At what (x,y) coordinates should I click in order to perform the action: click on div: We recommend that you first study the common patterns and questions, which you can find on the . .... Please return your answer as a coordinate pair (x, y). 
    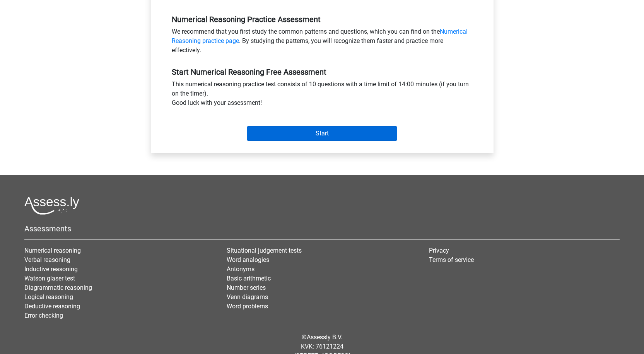
    Looking at the image, I should click on (322, 42).